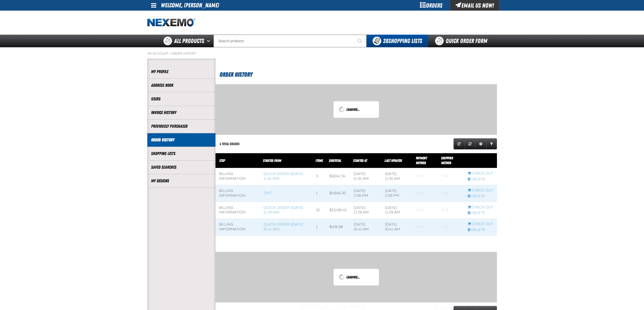 The width and height of the screenshot is (644, 310). I want to click on a: Expand or Collapse Grid Settings, so click(481, 144).